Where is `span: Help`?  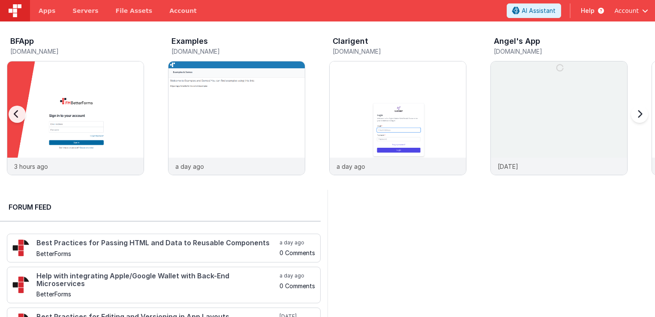
span: Help is located at coordinates (588, 11).